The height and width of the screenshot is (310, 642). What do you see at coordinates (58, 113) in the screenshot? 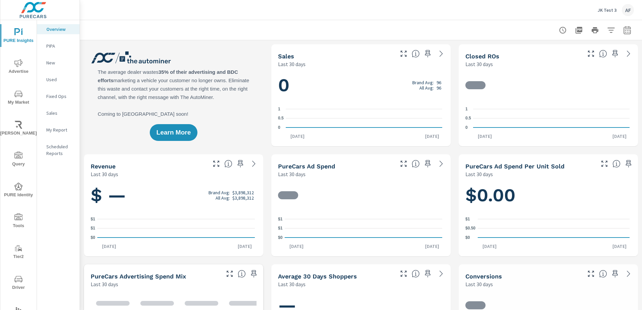
I see `div: Sales` at bounding box center [58, 113].